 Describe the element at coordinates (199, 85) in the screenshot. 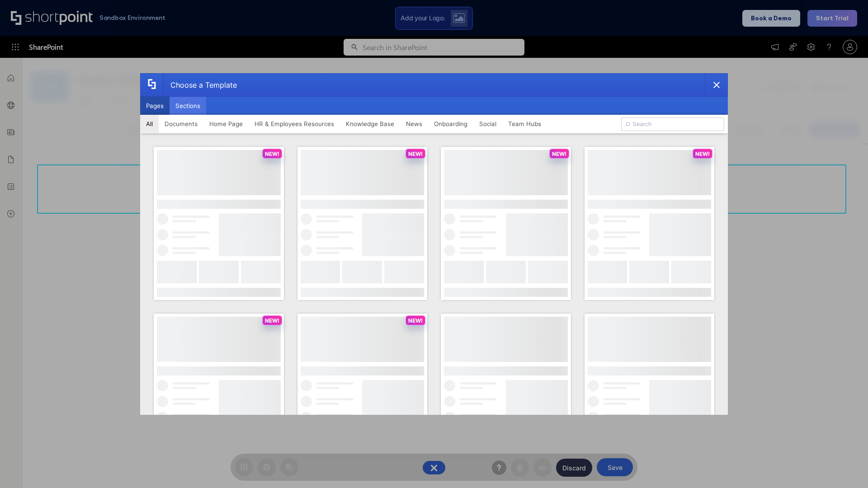

I see `div: Choose a Template` at that location.